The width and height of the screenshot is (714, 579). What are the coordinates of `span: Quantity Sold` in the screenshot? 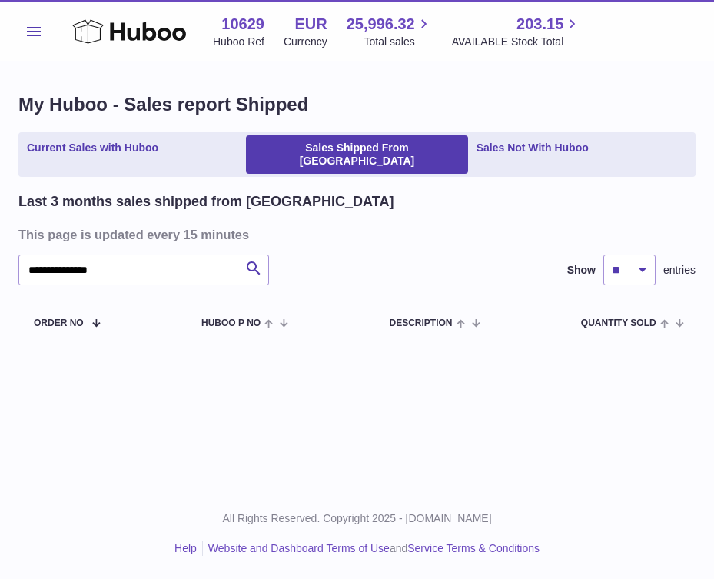 It's located at (619, 323).